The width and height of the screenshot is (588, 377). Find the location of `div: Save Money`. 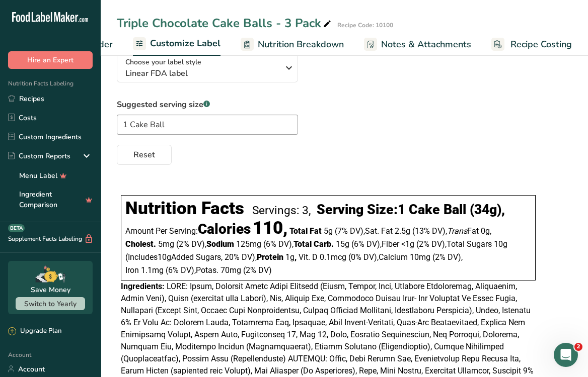

div: Save Money is located at coordinates (51, 290).